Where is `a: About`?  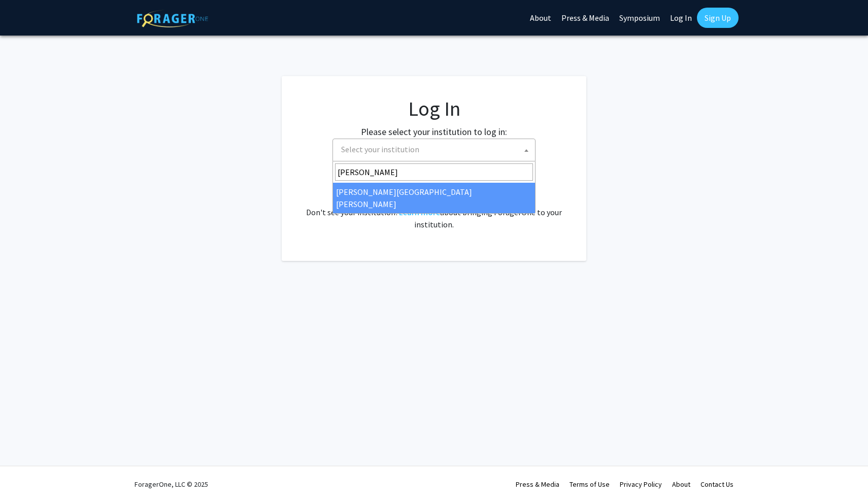 a: About is located at coordinates (681, 484).